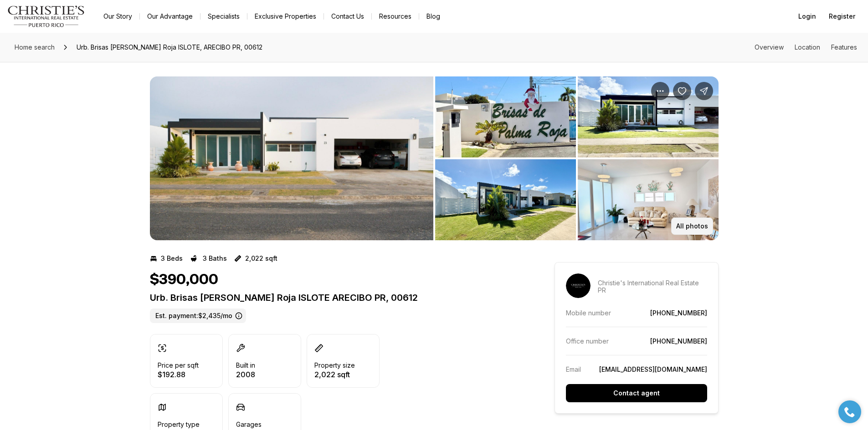  I want to click on p: 3 Baths, so click(214, 259).